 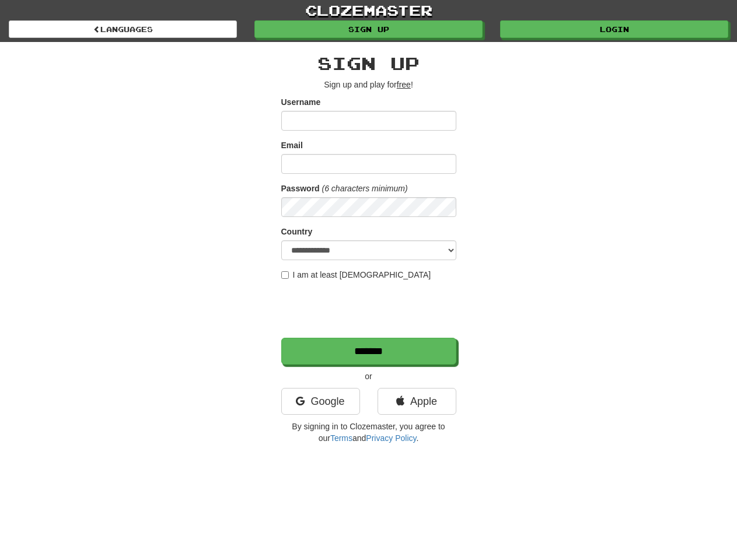 I want to click on p: or, so click(x=369, y=377).